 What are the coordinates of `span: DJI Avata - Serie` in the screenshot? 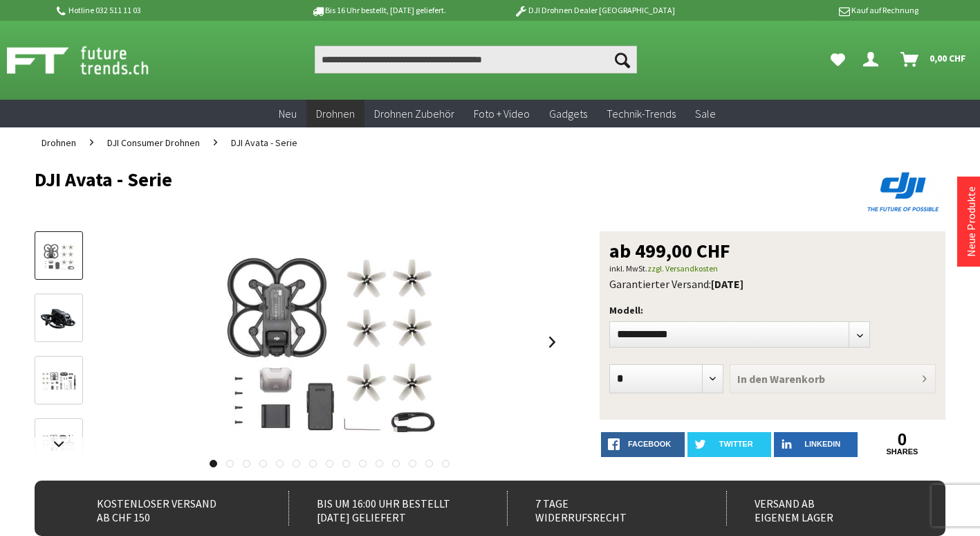 It's located at (264, 143).